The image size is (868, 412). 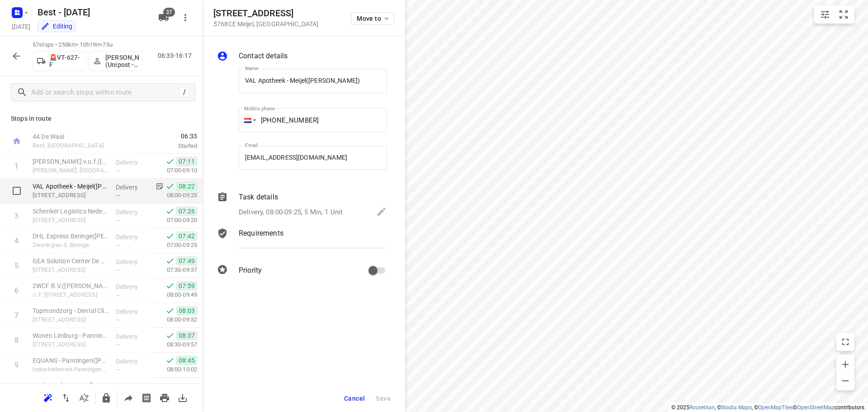 What do you see at coordinates (70, 360) in the screenshot?
I see `p: EQUANS - Panningen(Martien Sonnemans)` at bounding box center [70, 360].